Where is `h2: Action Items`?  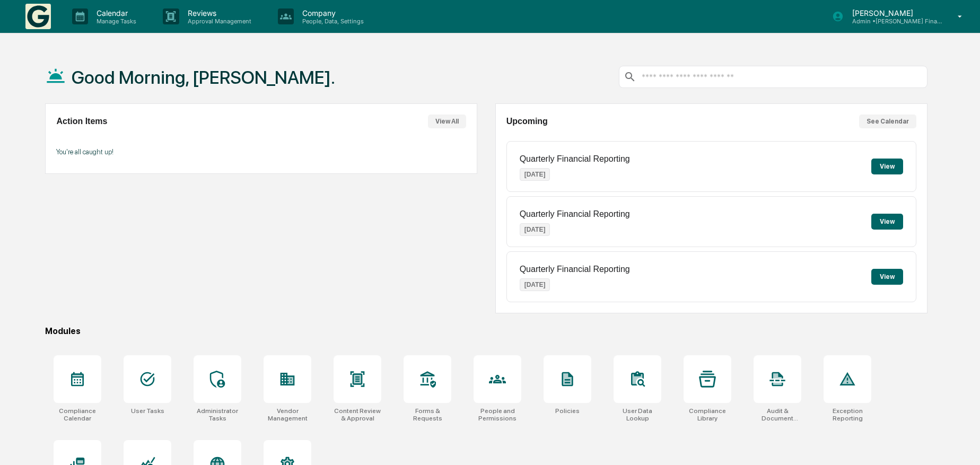 h2: Action Items is located at coordinates (82, 121).